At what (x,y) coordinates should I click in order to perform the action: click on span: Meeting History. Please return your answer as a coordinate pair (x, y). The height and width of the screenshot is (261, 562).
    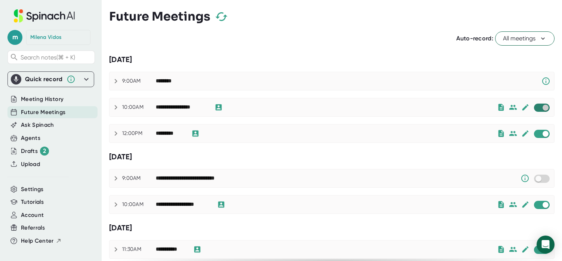
    Looking at the image, I should click on (42, 99).